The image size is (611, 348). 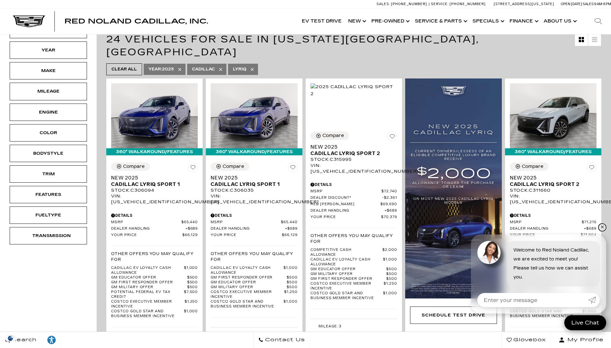 I want to click on div: Explore your accessibility options, so click(x=52, y=340).